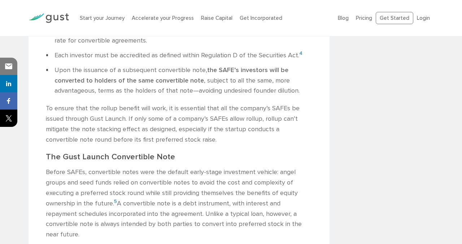  Describe the element at coordinates (49, 18) in the screenshot. I see `img: Gust Logo` at that location.